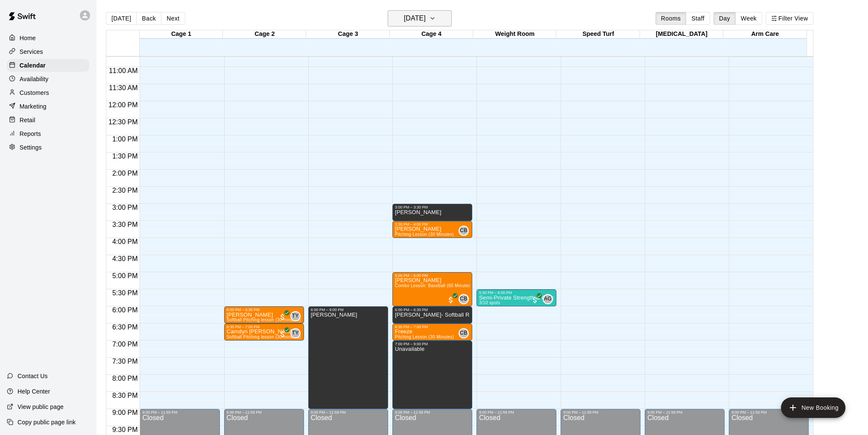  I want to click on span: 2:00 PM, so click(125, 173).